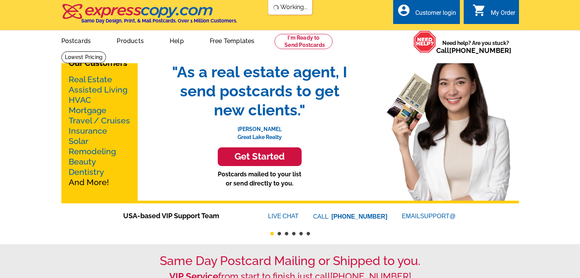 Image resolution: width=580 pixels, height=278 pixels. I want to click on a: Real Estate, so click(90, 79).